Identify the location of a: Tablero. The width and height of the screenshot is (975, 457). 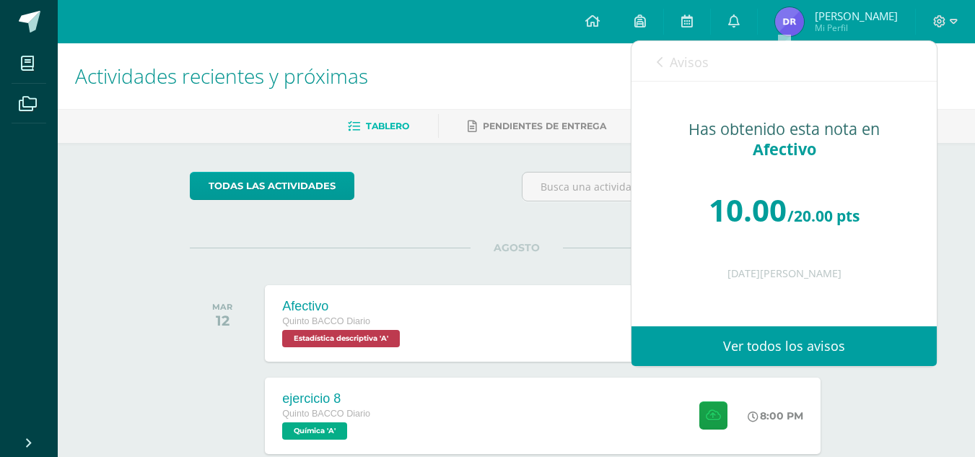
(378, 126).